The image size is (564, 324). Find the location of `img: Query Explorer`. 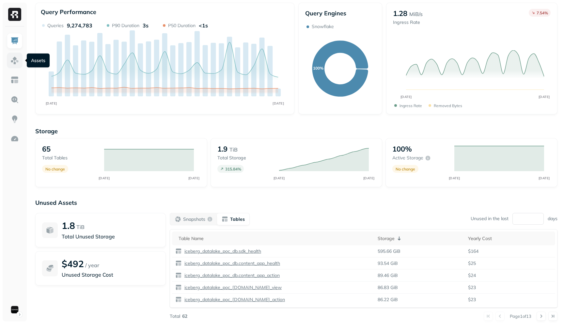

img: Query Explorer is located at coordinates (15, 100).